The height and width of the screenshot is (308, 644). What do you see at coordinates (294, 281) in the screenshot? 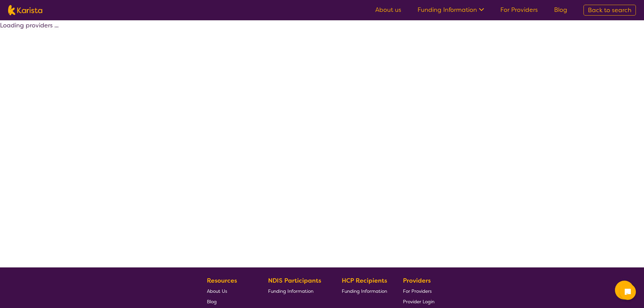
I see `b: NDIS Participants` at bounding box center [294, 281].